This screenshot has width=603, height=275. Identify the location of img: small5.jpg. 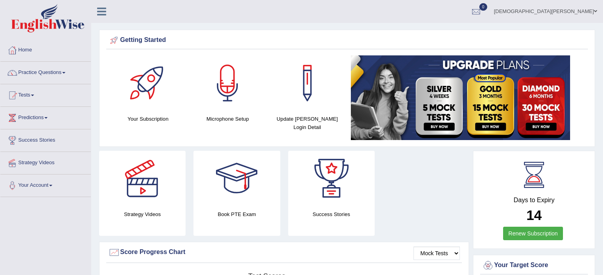
(460, 98).